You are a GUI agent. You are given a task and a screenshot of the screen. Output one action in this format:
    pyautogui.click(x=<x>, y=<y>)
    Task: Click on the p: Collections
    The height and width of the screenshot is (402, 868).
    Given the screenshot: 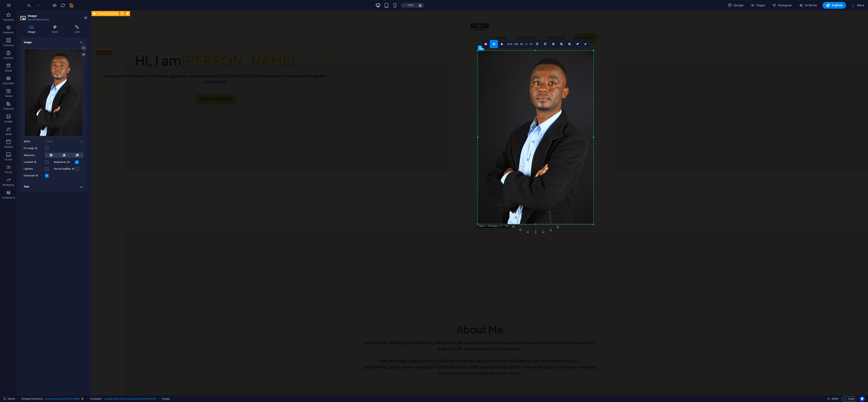 What is the action you would take?
    pyautogui.click(x=8, y=198)
    